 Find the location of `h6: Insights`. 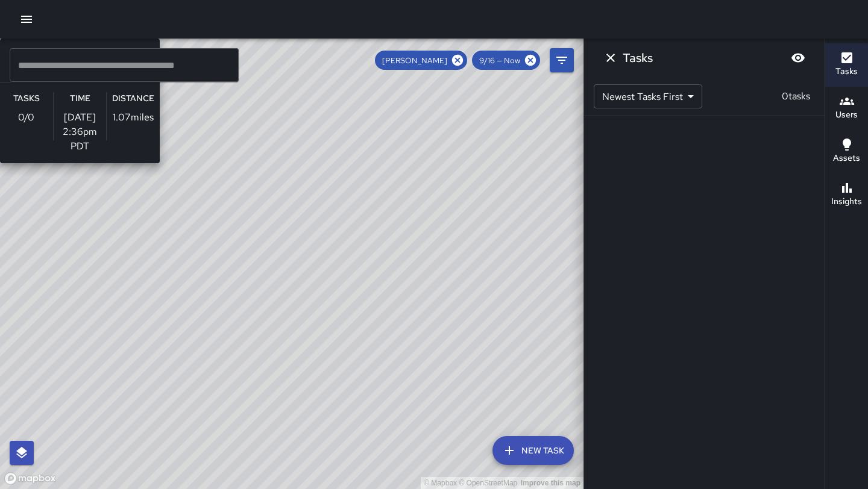

h6: Insights is located at coordinates (846, 202).